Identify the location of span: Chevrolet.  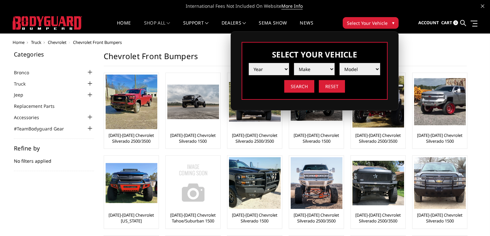
(57, 42).